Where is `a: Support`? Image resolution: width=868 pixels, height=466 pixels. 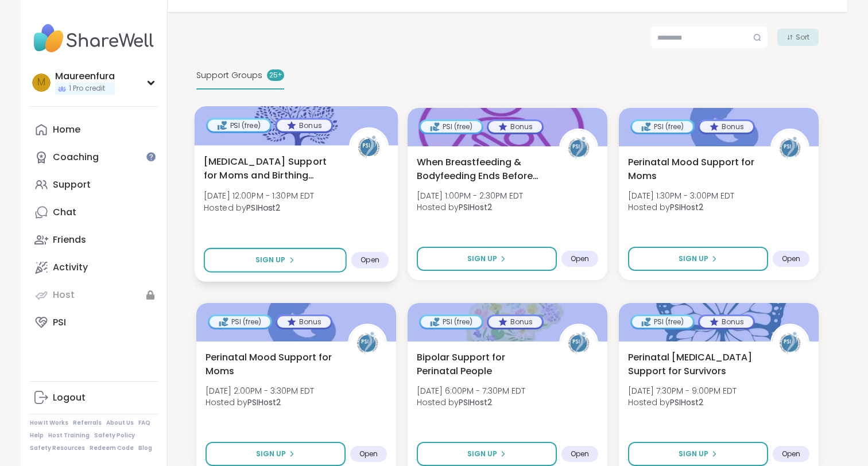
a: Support is located at coordinates (94, 185).